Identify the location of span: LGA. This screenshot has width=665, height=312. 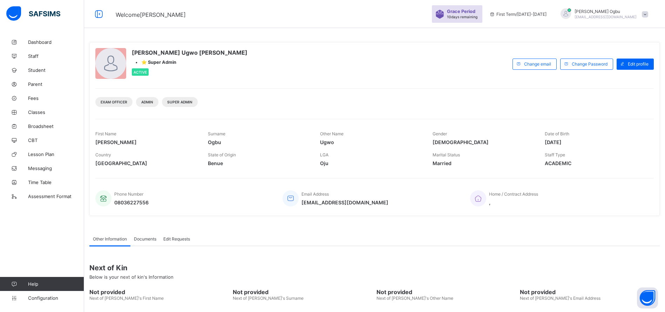
(324, 155).